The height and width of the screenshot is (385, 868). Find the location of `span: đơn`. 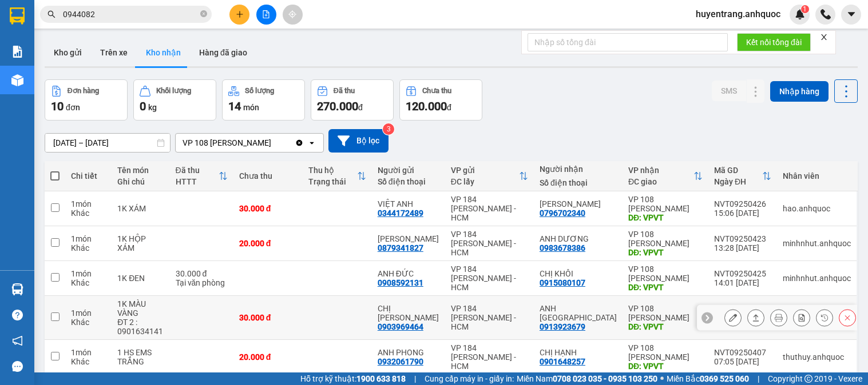

span: đơn is located at coordinates (72, 108).